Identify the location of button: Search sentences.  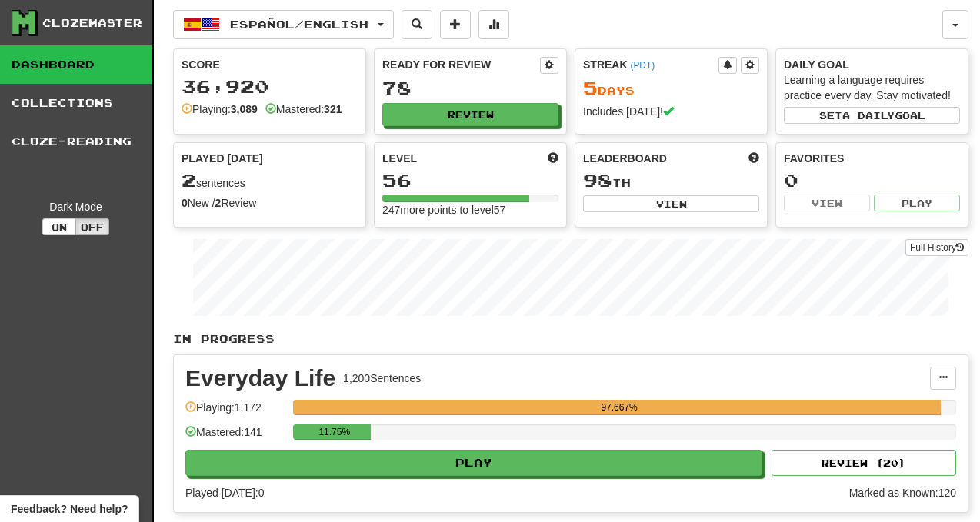
(417, 25).